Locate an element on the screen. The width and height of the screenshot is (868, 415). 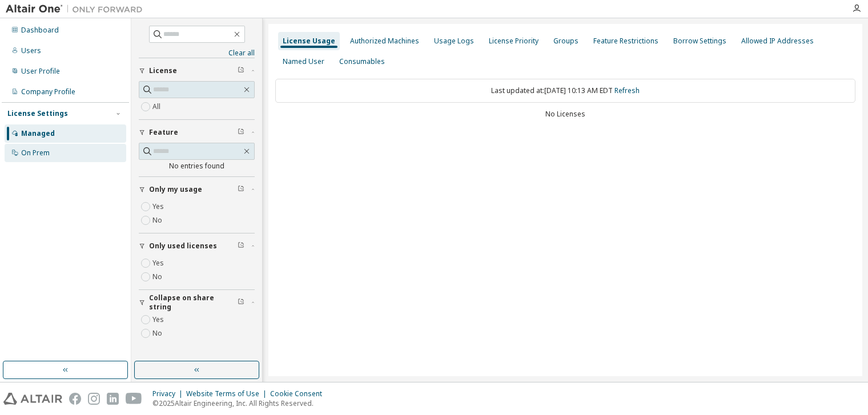
div: License Settings is located at coordinates (38, 113).